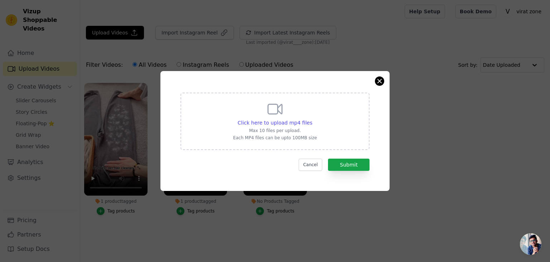  I want to click on button: Close modal, so click(380, 81).